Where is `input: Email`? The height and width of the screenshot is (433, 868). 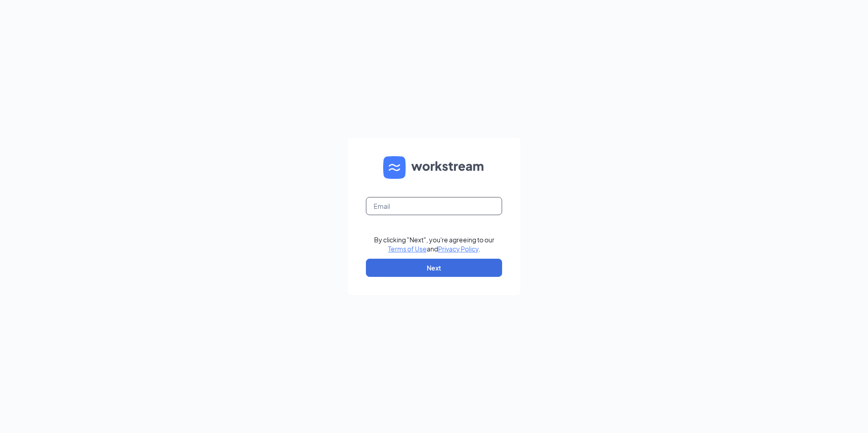
input: Email is located at coordinates (434, 206).